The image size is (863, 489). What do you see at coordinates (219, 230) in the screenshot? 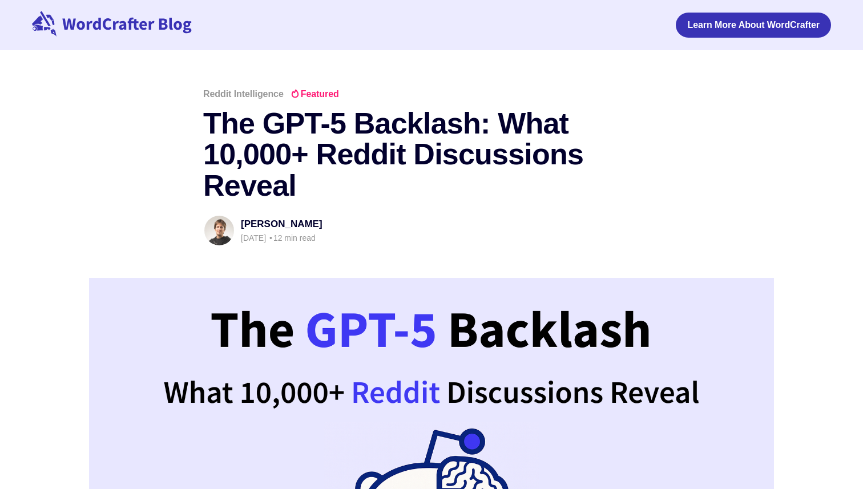
I see `img: Federico Pascual` at bounding box center [219, 230].